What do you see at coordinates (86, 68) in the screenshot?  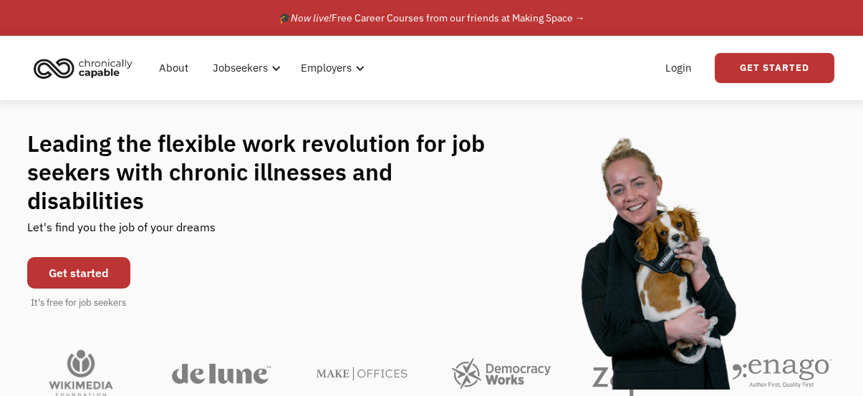 I see `a: home` at bounding box center [86, 68].